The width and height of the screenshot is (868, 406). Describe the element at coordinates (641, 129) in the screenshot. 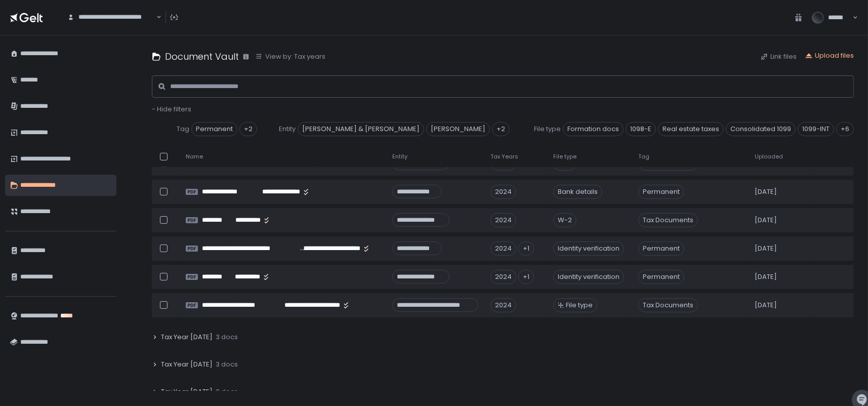

I see `span: 1098-E` at that location.